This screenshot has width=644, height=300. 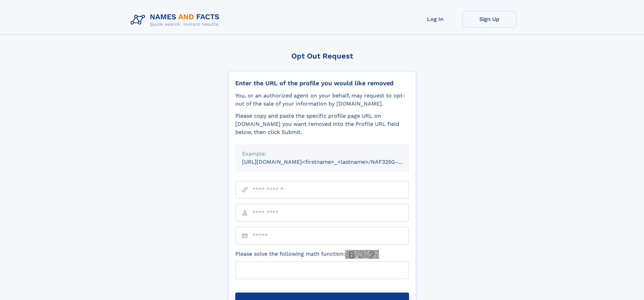 What do you see at coordinates (489, 19) in the screenshot?
I see `a: Sign Up` at bounding box center [489, 19].